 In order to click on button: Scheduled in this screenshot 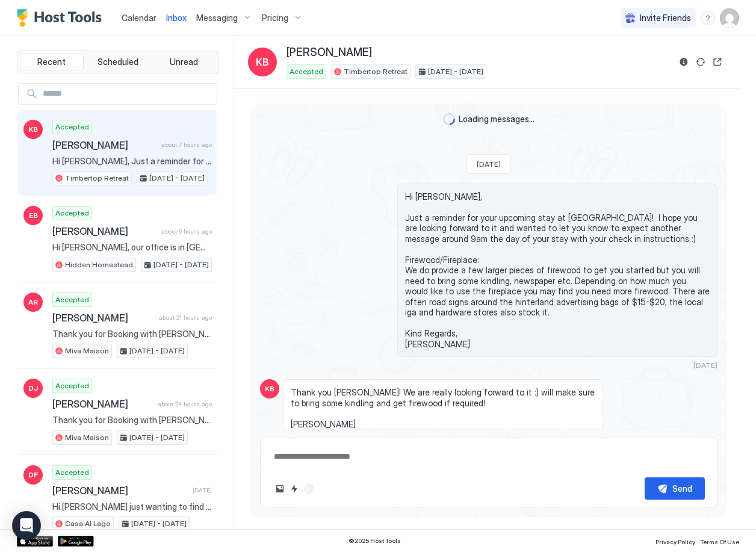, I will do `click(118, 62)`.